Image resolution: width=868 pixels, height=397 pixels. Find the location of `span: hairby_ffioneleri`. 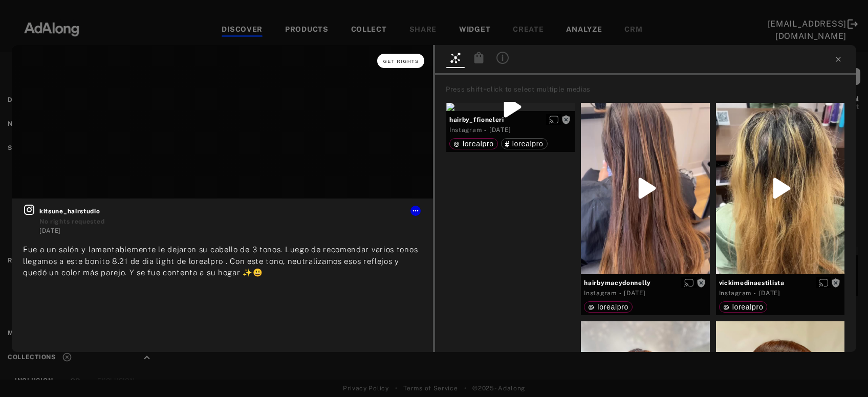

span: hairby_ffioneleri is located at coordinates (511, 120).